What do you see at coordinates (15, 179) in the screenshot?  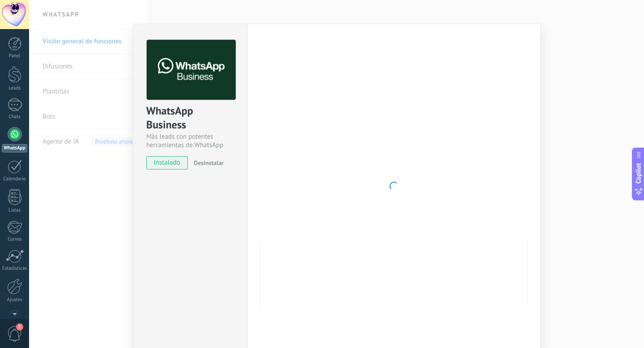 I see `div: Calendario` at bounding box center [15, 179].